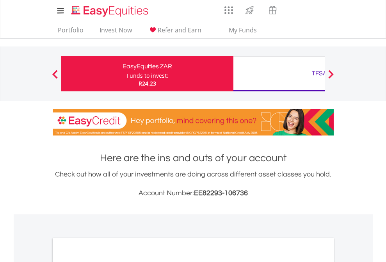 The image size is (386, 262). What do you see at coordinates (115, 32) in the screenshot?
I see `a: Invest Now` at bounding box center [115, 32].